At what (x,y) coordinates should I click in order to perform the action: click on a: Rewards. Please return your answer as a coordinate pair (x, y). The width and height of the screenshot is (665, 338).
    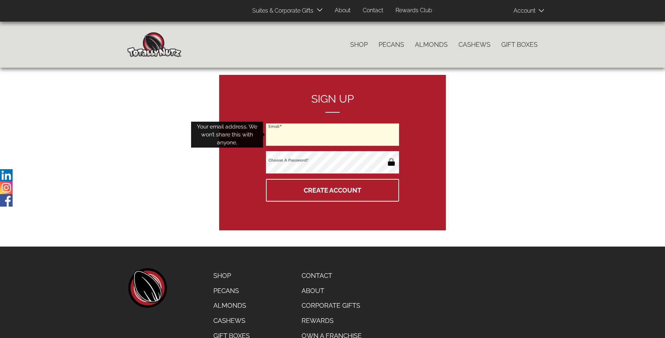
    Looking at the image, I should click on (331, 320).